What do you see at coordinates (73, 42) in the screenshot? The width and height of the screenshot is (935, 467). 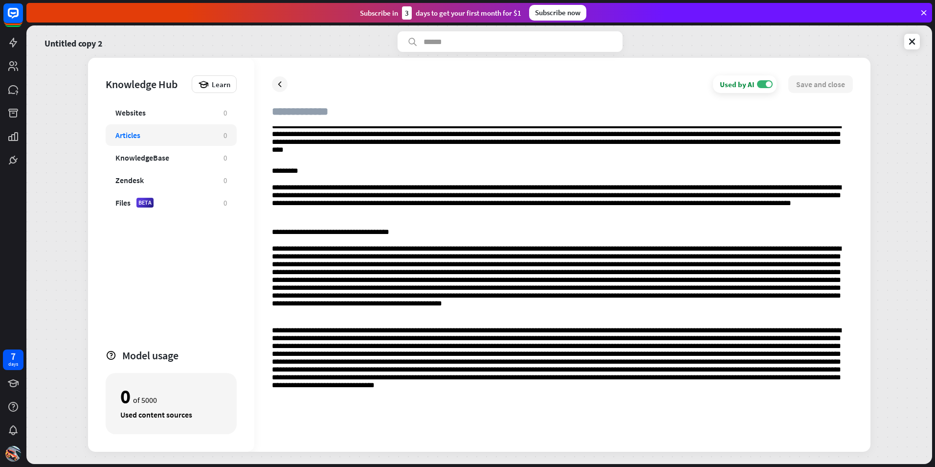 I see `a: Untitled copy 2` at bounding box center [73, 42].